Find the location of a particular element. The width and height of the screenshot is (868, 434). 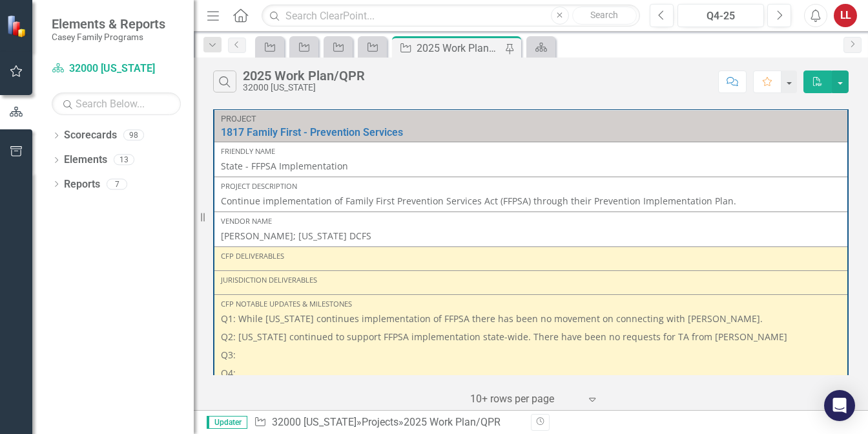

div: Friendly Name is located at coordinates (531, 151).